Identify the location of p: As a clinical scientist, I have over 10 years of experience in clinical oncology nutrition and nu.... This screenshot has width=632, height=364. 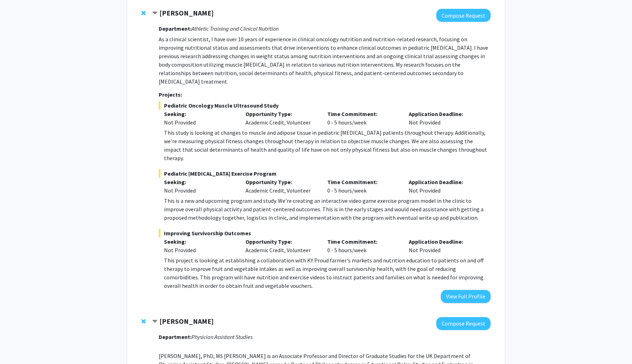
(324, 60).